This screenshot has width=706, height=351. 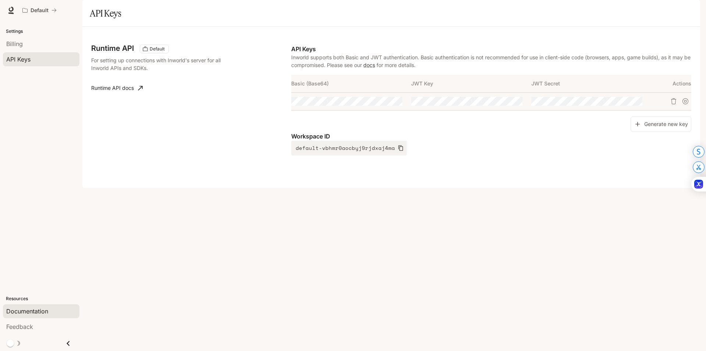 What do you see at coordinates (369, 65) in the screenshot?
I see `a: docs` at bounding box center [369, 65].